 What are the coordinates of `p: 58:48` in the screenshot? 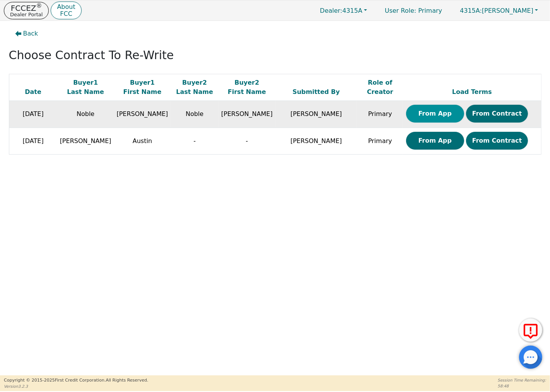 It's located at (522, 385).